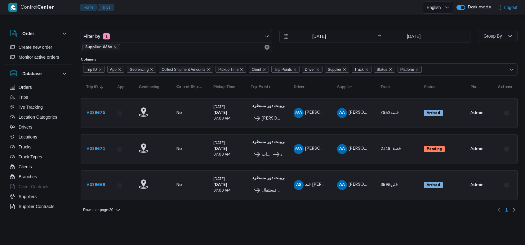 This screenshot has width=525, height=245. I want to click on span: Logout, so click(511, 7).